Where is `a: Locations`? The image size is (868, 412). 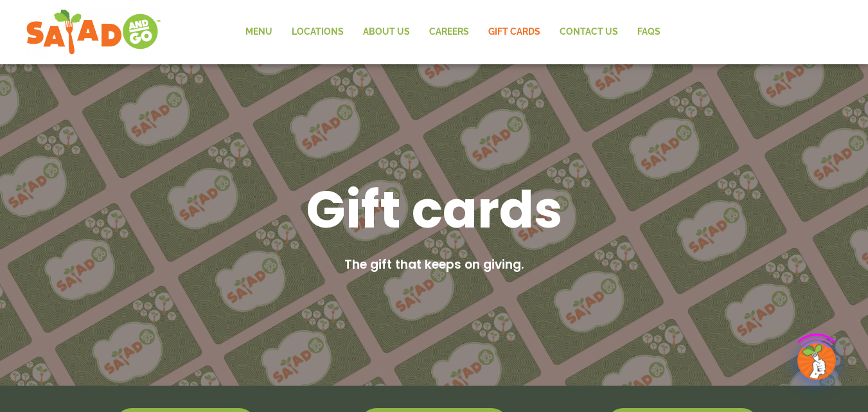 a: Locations is located at coordinates (317, 32).